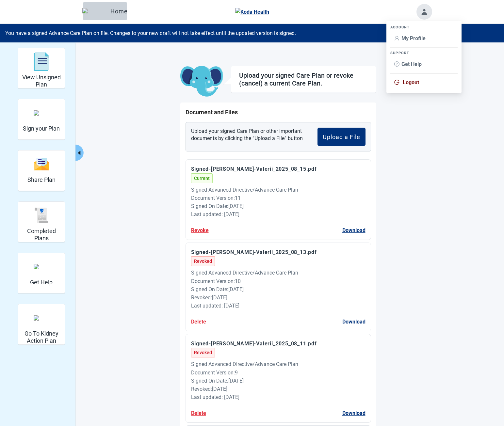  Describe the element at coordinates (41, 222) in the screenshot. I see `div: Completed Plans` at that location.